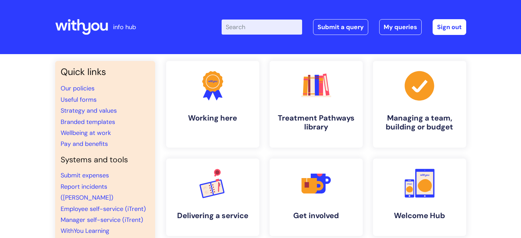  What do you see at coordinates (124, 27) in the screenshot?
I see `p: info hub` at bounding box center [124, 27].